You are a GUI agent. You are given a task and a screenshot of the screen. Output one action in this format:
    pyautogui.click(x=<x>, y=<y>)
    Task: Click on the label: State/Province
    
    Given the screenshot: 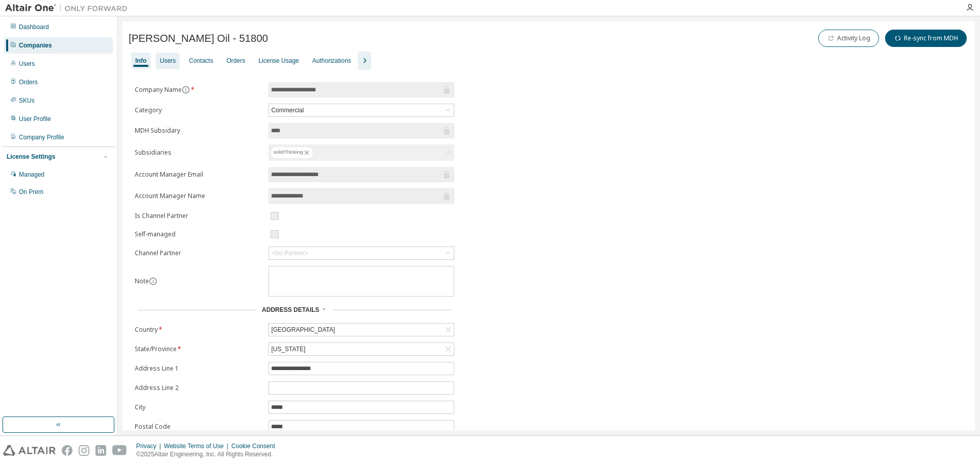 What is the action you would take?
    pyautogui.click(x=199, y=349)
    